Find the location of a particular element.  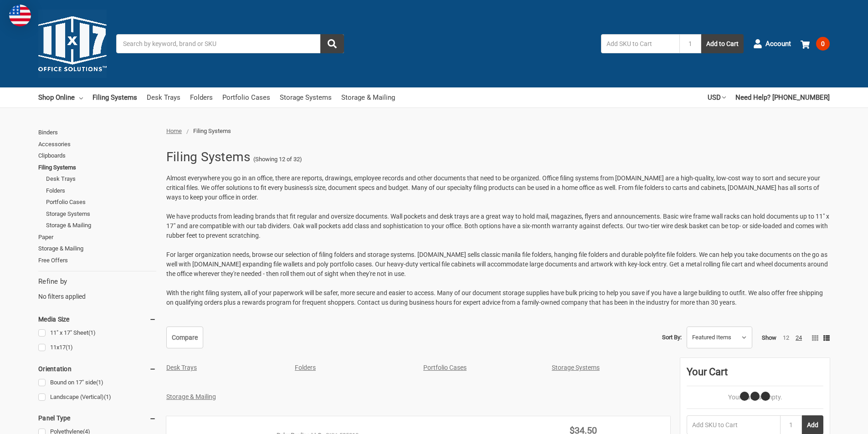

label: Sort By: is located at coordinates (671, 337).